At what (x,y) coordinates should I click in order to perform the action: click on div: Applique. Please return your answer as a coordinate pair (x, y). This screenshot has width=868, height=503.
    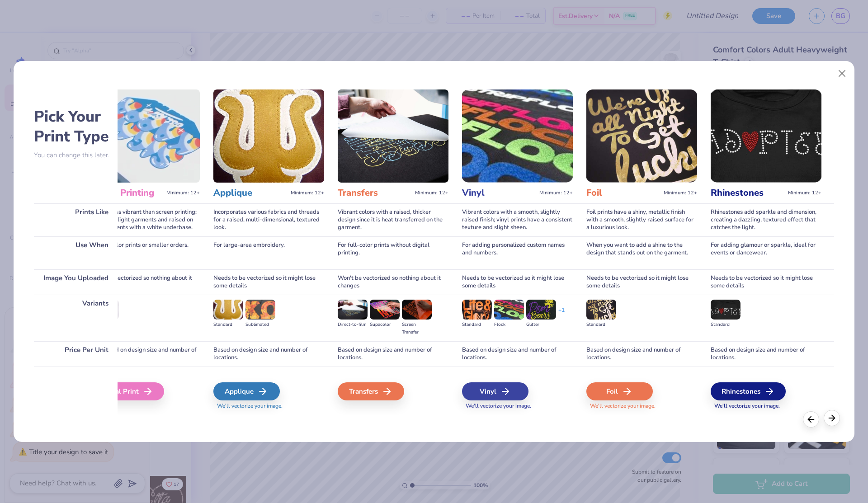
    Looking at the image, I should click on (247, 392).